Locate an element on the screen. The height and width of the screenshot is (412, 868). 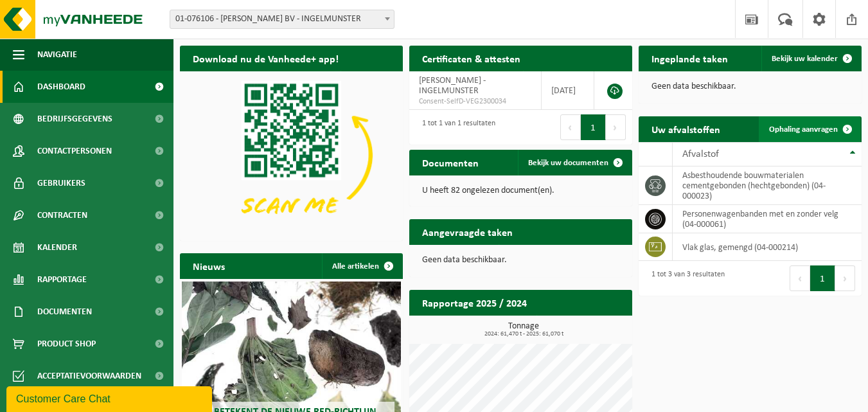
a: Alle artikelen is located at coordinates (362, 266).